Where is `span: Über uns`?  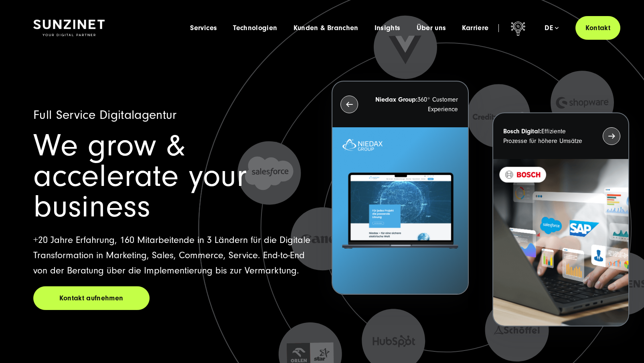 span: Über uns is located at coordinates (431, 28).